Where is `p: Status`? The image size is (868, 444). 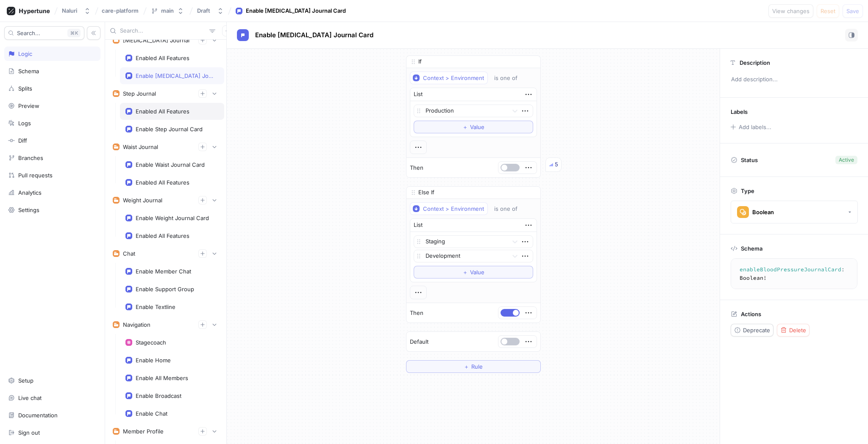 p: Status is located at coordinates (749, 160).